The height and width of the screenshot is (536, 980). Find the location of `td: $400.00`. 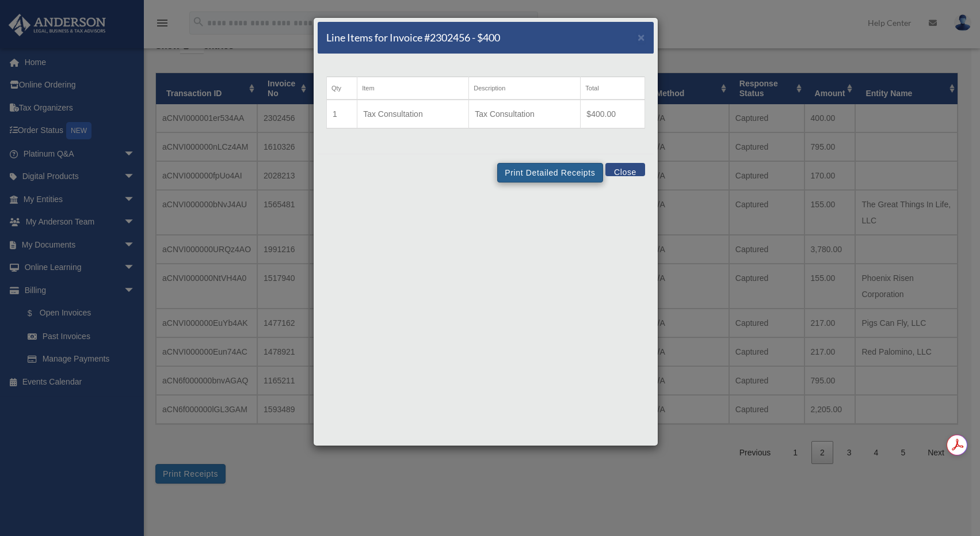

td: $400.00 is located at coordinates (613, 114).